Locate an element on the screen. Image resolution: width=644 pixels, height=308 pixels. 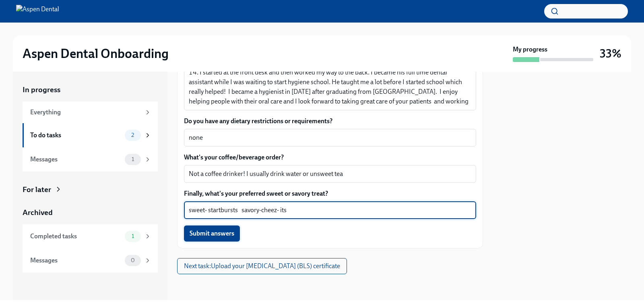
label: What's your coffee/beverage order? is located at coordinates (330, 158).